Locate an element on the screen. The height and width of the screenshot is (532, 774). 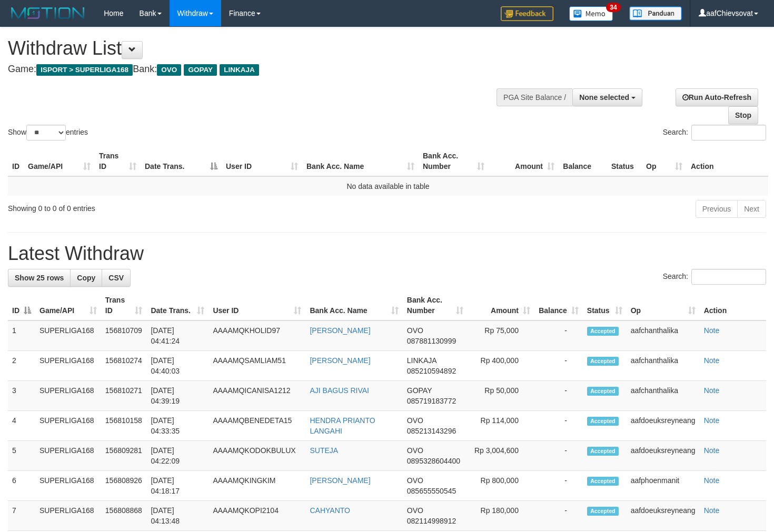
td: Rp 75,000 is located at coordinates (501, 336).